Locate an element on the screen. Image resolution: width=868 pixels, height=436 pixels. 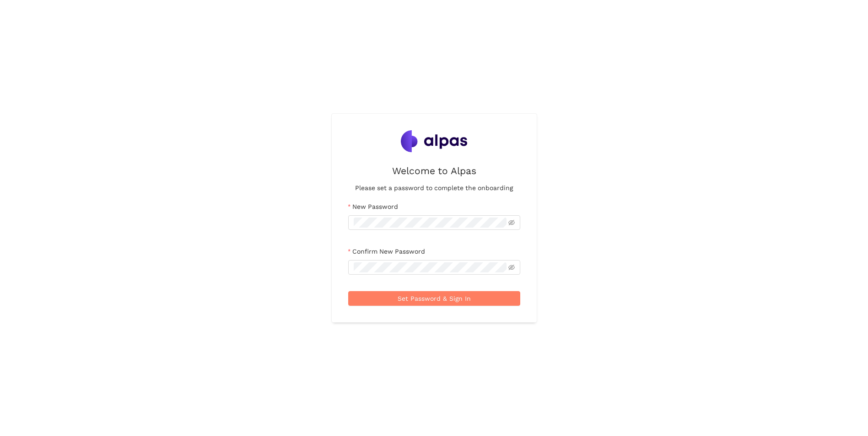
h4: Please set a password to complete the onboarding is located at coordinates (434, 188).